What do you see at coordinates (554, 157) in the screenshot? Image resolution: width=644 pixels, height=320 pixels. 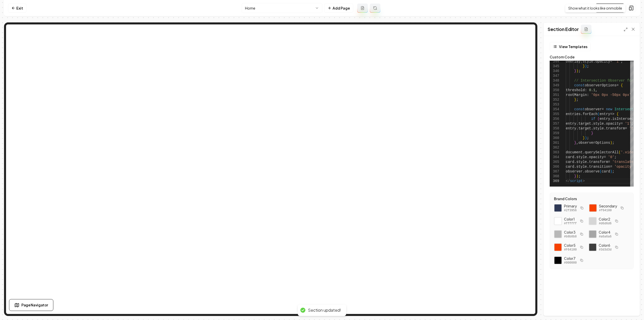 I see `div: 364` at bounding box center [554, 157].